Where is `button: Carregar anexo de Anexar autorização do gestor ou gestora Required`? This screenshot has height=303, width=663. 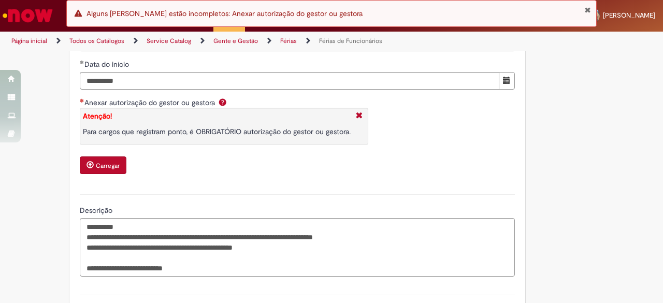 button: Carregar anexo de Anexar autorização do gestor ou gestora Required is located at coordinates (103, 165).